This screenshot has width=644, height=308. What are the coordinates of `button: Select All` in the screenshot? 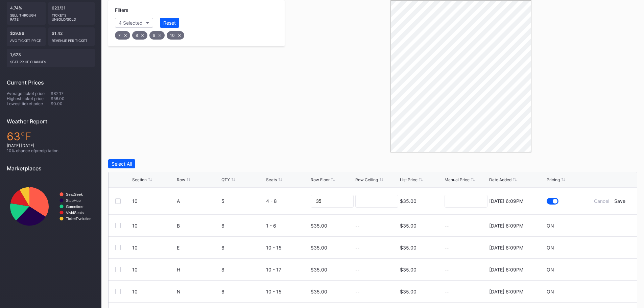 It's located at (122, 164).